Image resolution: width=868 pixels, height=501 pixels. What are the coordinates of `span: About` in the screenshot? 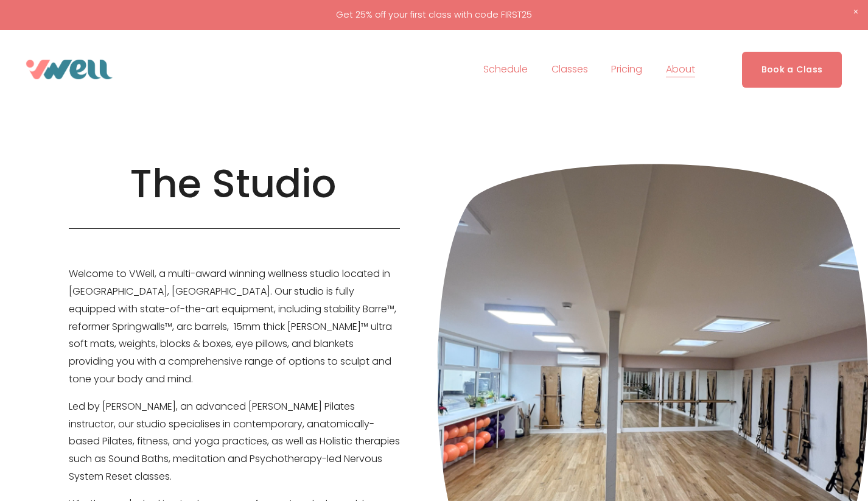 It's located at (681, 69).